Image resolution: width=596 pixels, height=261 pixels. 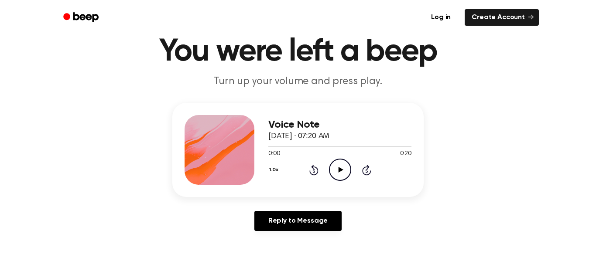 What do you see at coordinates (298, 52) in the screenshot?
I see `h1: You were left a beep` at bounding box center [298, 52].